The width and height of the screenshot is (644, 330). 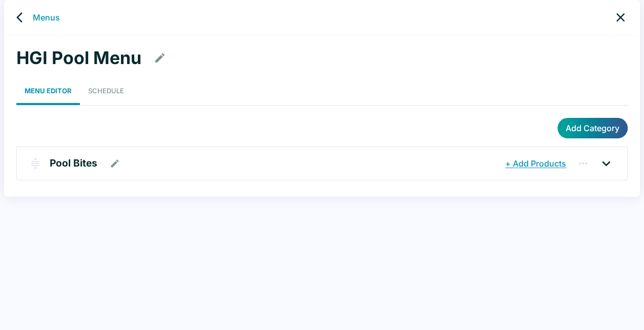 What do you see at coordinates (79, 58) in the screenshot?
I see `h1: HGI Pool Menu` at bounding box center [79, 58].